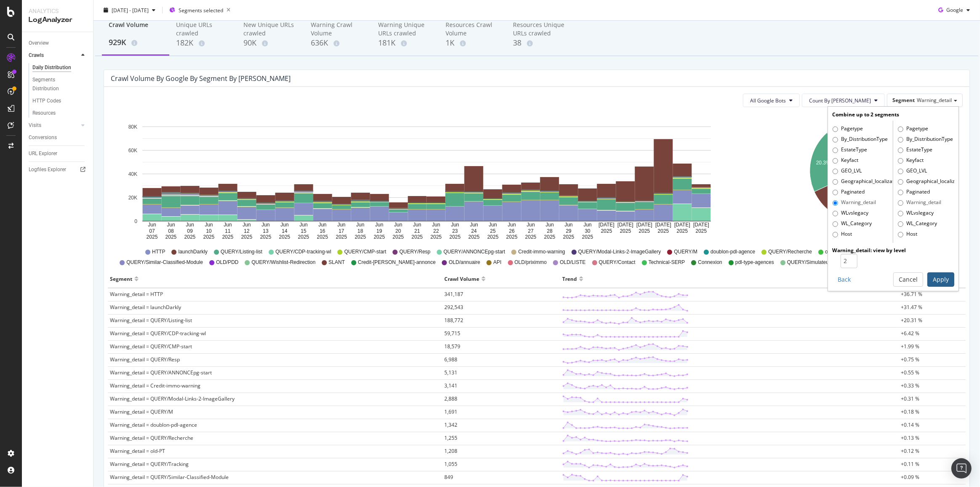 The width and height of the screenshot is (980, 487). What do you see at coordinates (121, 278) in the screenshot?
I see `div: Segment` at bounding box center [121, 278].